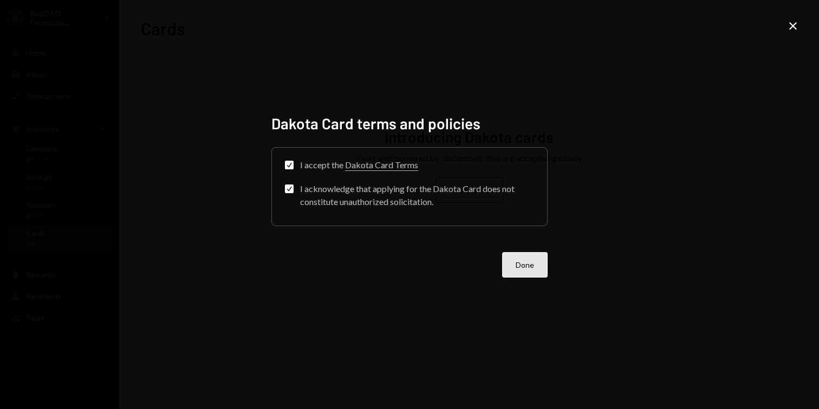 The image size is (819, 409). I want to click on button: I accept the Dakota Card Terms, so click(289, 165).